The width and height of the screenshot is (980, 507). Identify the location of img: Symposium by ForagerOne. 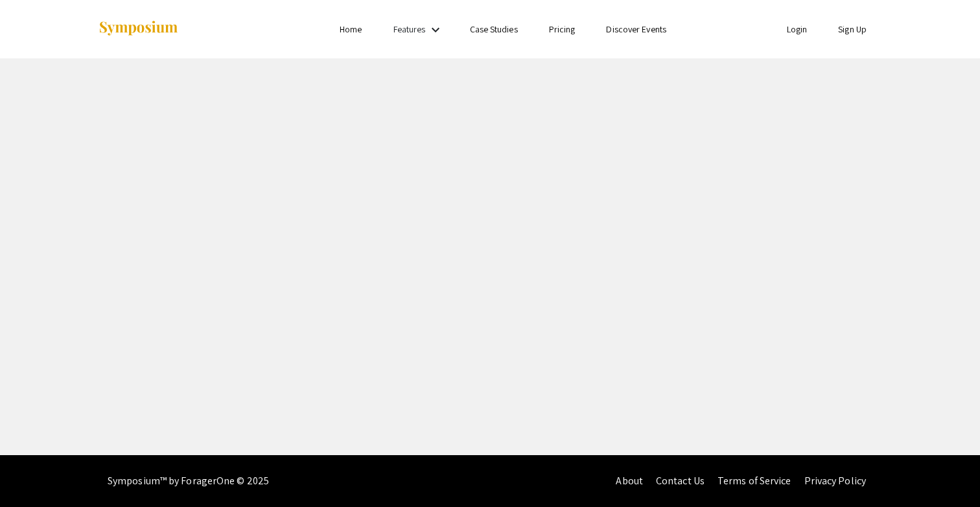
(138, 28).